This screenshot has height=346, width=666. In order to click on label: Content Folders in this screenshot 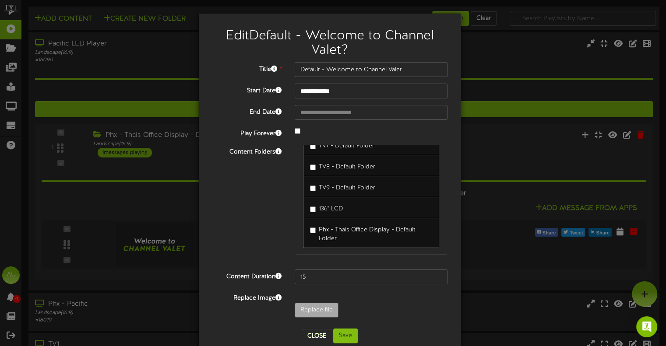, I will do `click(247, 151)`.